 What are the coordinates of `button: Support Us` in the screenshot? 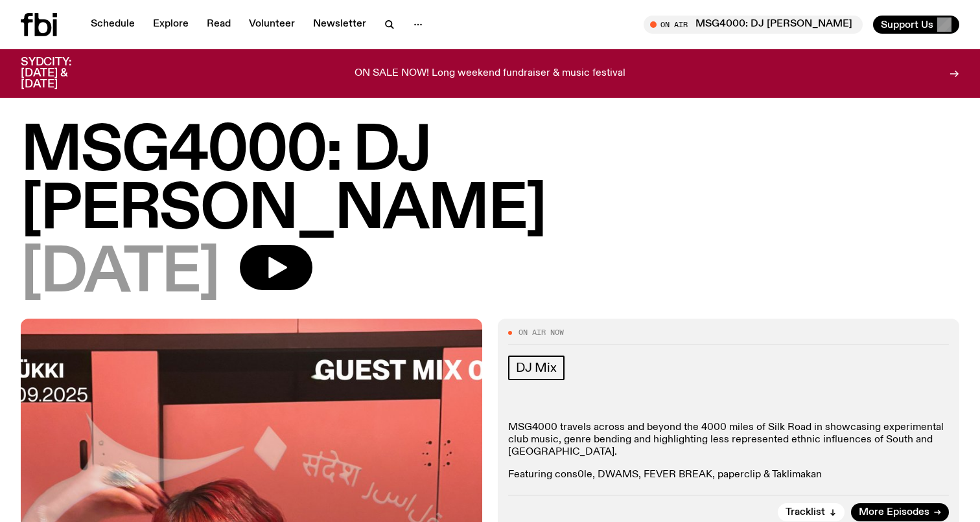 It's located at (916, 24).